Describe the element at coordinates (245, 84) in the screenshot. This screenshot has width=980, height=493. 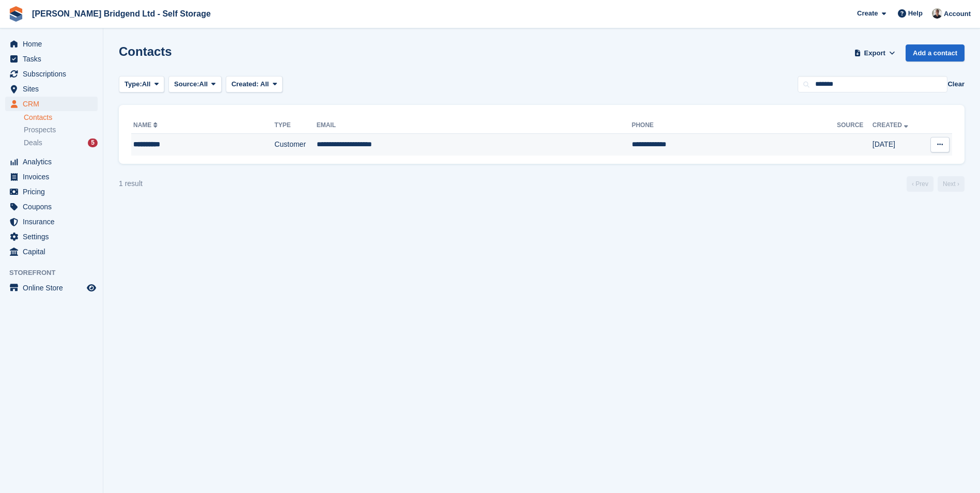
I see `span: Created:` at that location.